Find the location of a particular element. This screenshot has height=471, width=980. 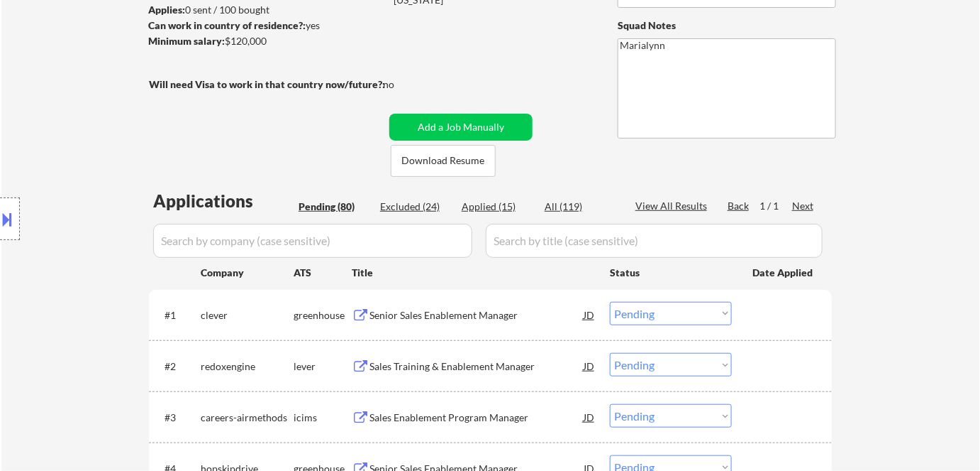

div: ATS is located at coordinates (322, 272).